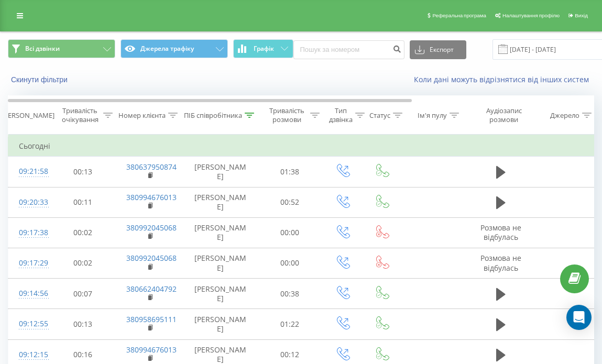 The width and height of the screenshot is (602, 364). I want to click on div: 09:17:38, so click(29, 232).